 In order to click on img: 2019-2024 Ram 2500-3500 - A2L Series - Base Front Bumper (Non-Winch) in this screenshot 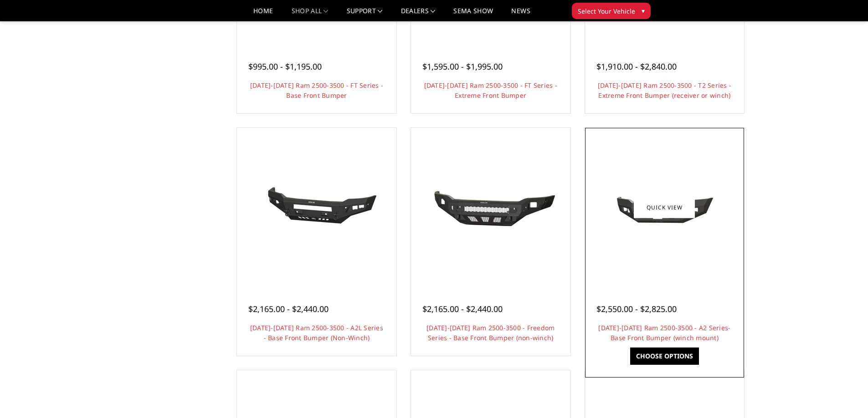, I will do `click(316, 207)`.